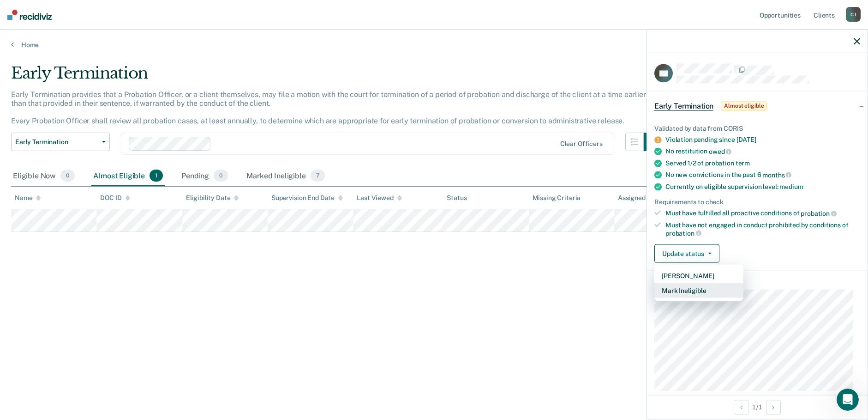 This screenshot has width=868, height=420. What do you see at coordinates (156, 175) in the screenshot?
I see `span: 1` at bounding box center [156, 175].